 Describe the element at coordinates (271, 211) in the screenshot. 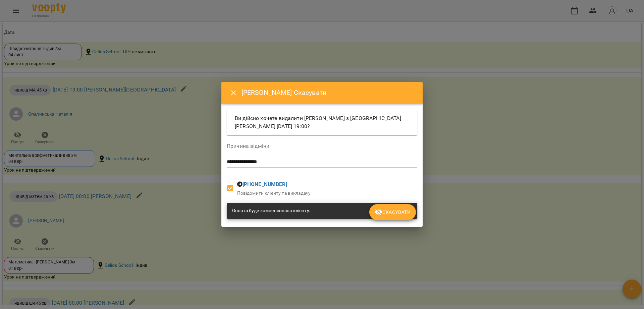

I see `div: Оплата буде компенсована клієнту.` at that location.